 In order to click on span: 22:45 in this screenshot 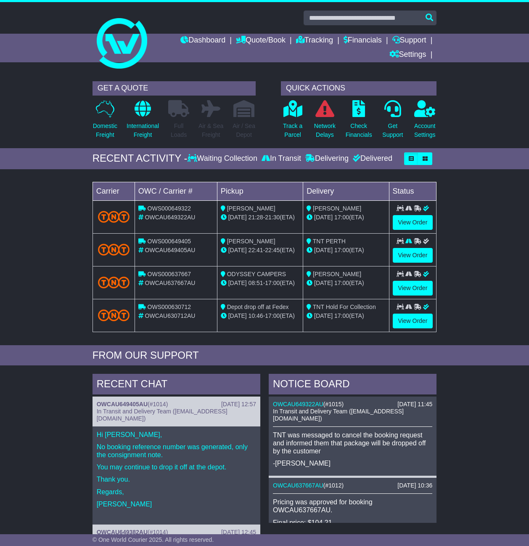, I will do `click(272, 250)`.